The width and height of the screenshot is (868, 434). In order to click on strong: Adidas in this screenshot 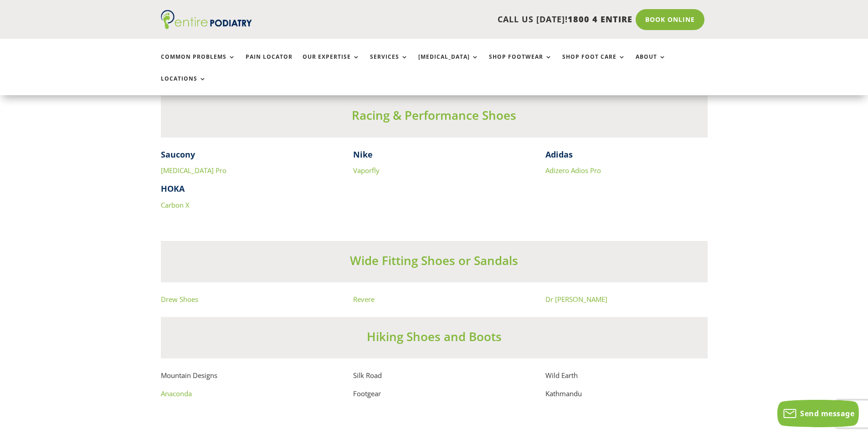, I will do `click(559, 154)`.